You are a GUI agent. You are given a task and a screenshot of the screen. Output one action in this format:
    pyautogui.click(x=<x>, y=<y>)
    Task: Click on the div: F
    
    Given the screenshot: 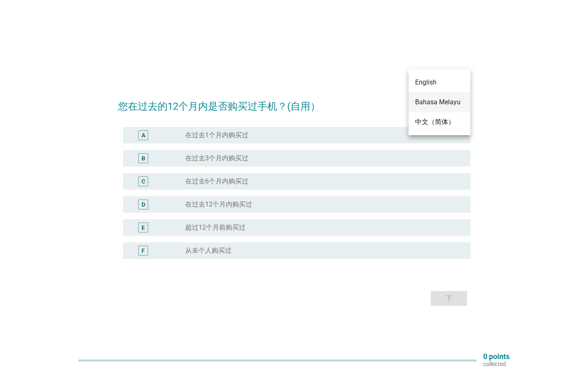 What is the action you would take?
    pyautogui.click(x=143, y=251)
    